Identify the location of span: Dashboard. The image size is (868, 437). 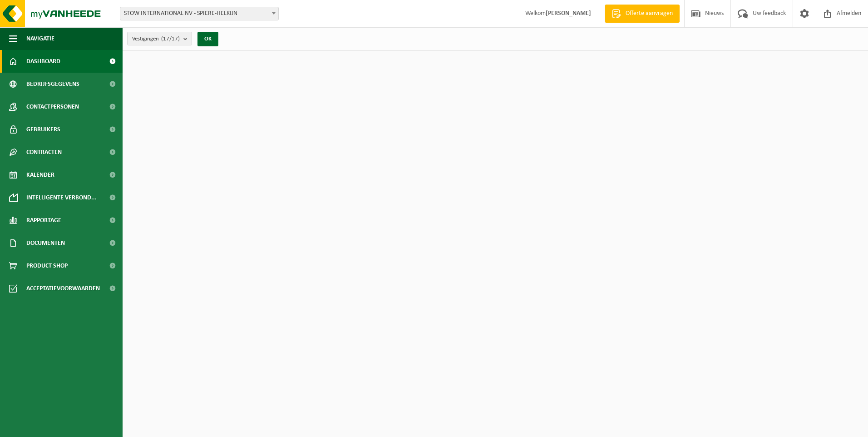
(43, 61).